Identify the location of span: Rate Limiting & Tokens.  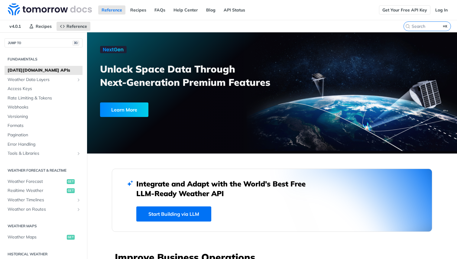
(44, 98).